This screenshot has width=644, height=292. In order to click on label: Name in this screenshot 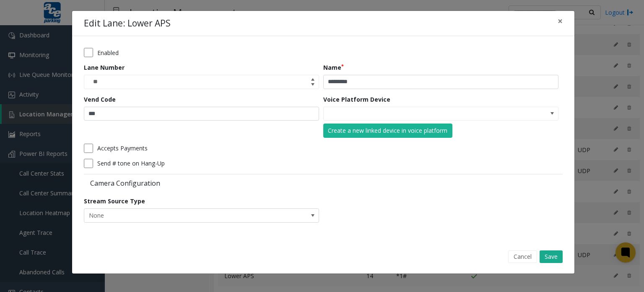, I will do `click(333, 67)`.